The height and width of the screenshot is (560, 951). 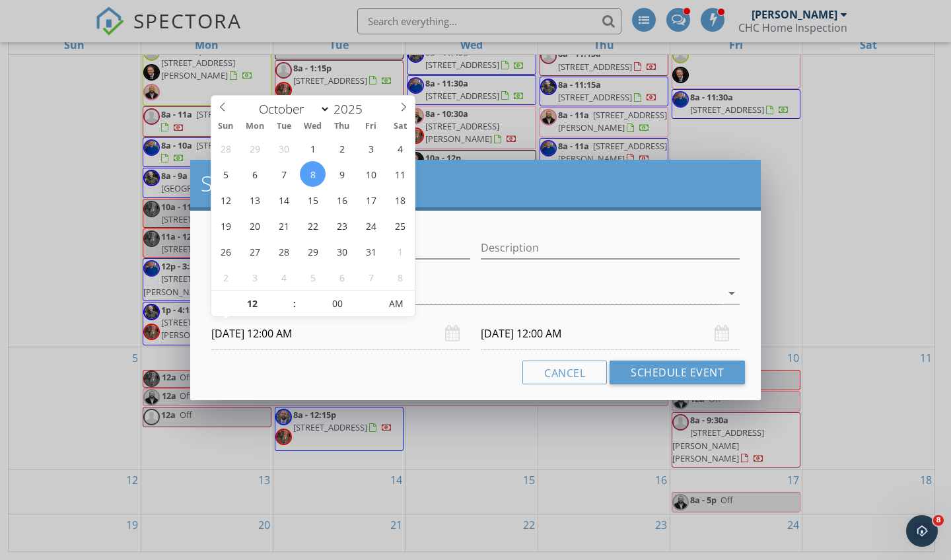 What do you see at coordinates (283, 277) in the screenshot?
I see `span: November 4, 2025` at bounding box center [283, 277].